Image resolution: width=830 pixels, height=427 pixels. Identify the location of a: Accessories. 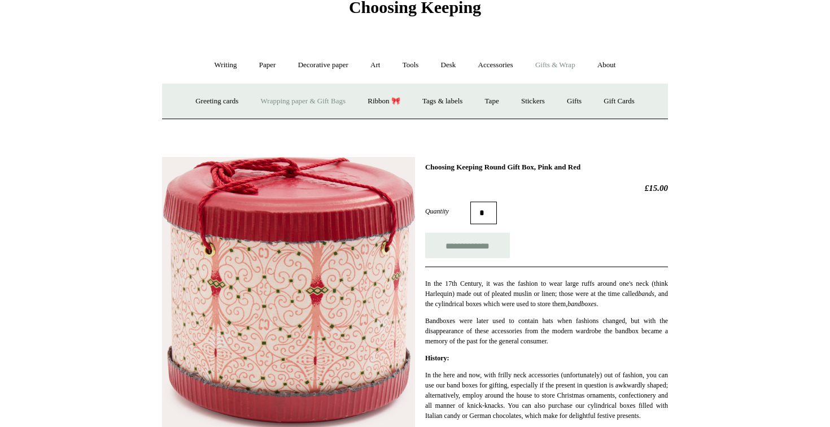
(496, 65).